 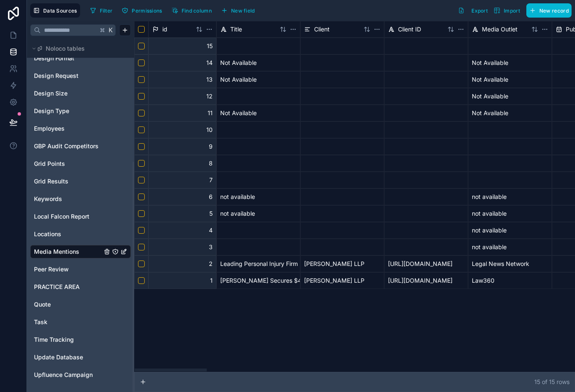 I want to click on span: Grid Points, so click(x=50, y=164).